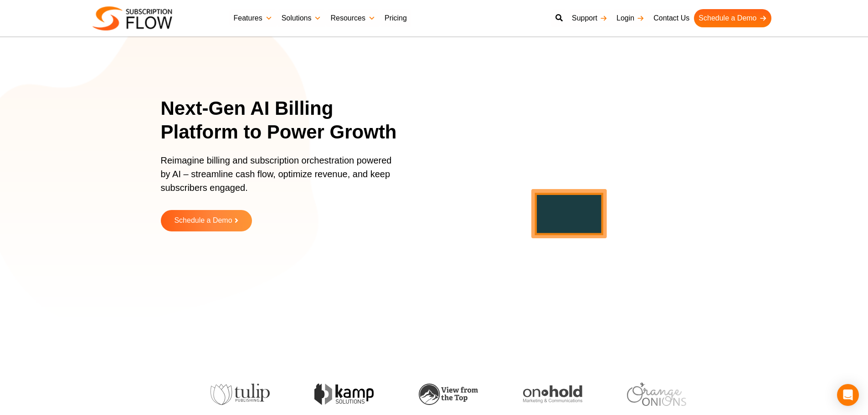 Image resolution: width=868 pixels, height=415 pixels. Describe the element at coordinates (671, 18) in the screenshot. I see `a: Contact Us` at that location.